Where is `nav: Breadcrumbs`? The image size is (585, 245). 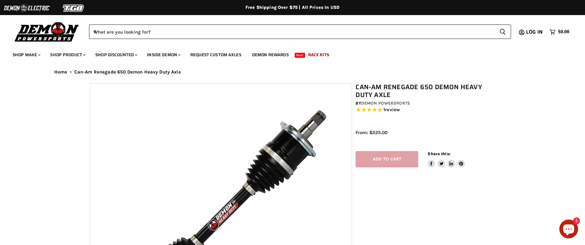
nav: Breadcrumbs is located at coordinates (293, 72).